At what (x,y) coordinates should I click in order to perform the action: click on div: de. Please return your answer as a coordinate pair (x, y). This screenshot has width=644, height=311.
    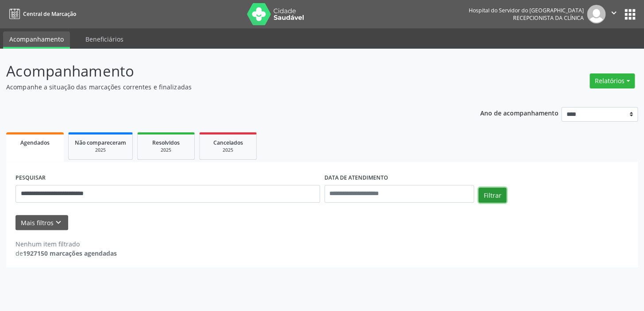
    Looking at the image, I should click on (66, 253).